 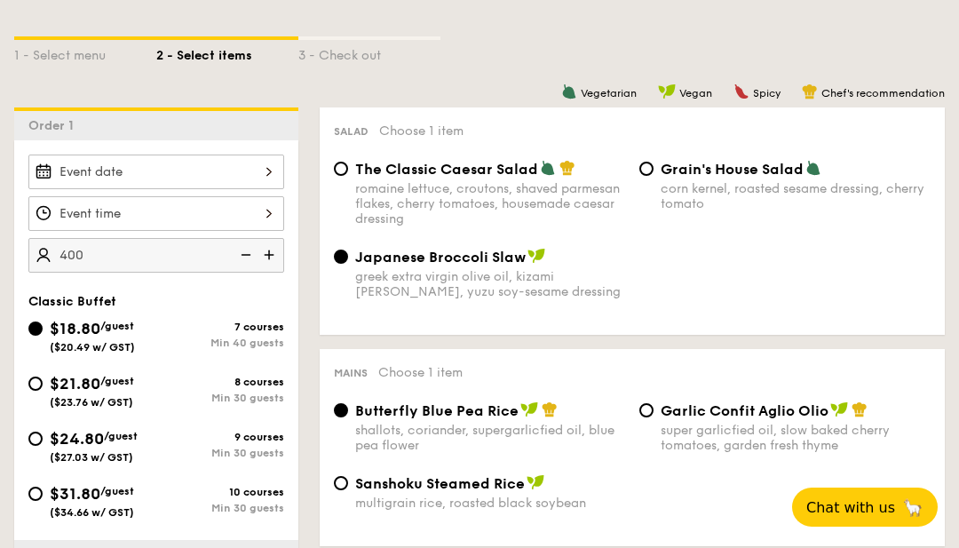 I want to click on span: Vegan, so click(x=695, y=93).